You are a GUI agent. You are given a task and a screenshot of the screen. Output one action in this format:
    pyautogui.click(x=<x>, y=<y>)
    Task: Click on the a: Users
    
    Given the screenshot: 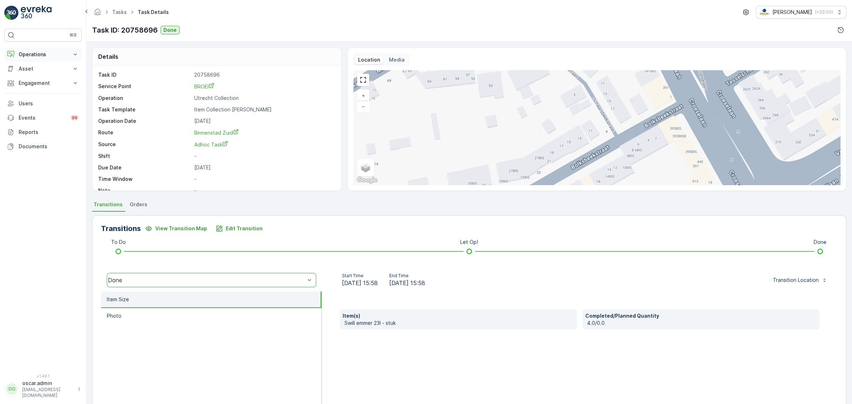 What is the action you would take?
    pyautogui.click(x=43, y=104)
    